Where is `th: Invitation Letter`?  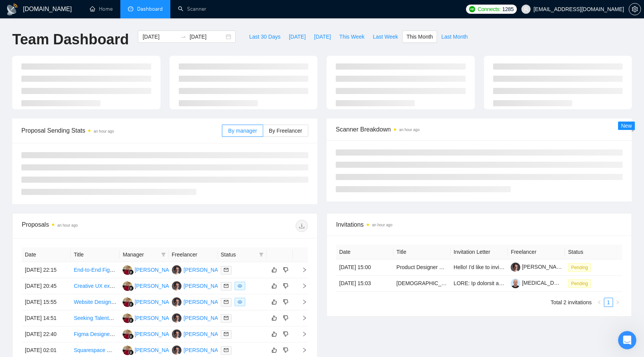 th: Invitation Letter is located at coordinates (479, 252).